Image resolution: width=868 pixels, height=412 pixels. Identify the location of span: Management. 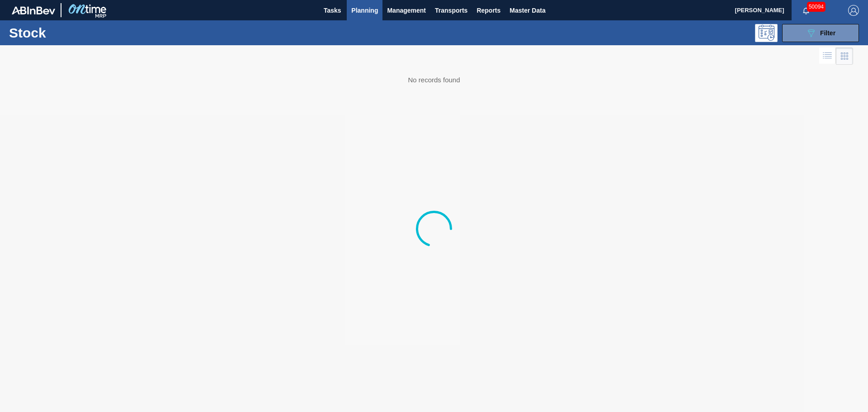
(406, 10).